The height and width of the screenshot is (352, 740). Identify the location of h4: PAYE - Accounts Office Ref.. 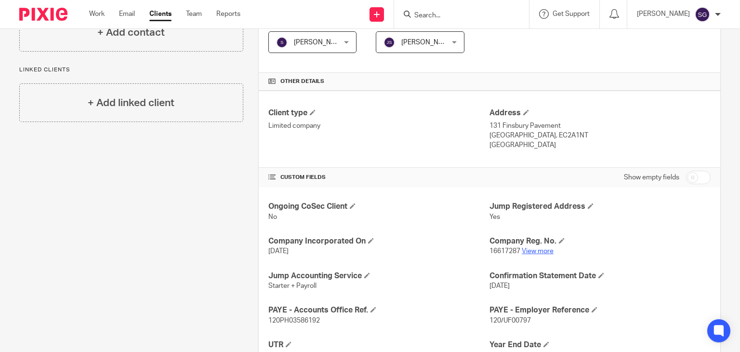
(379, 310).